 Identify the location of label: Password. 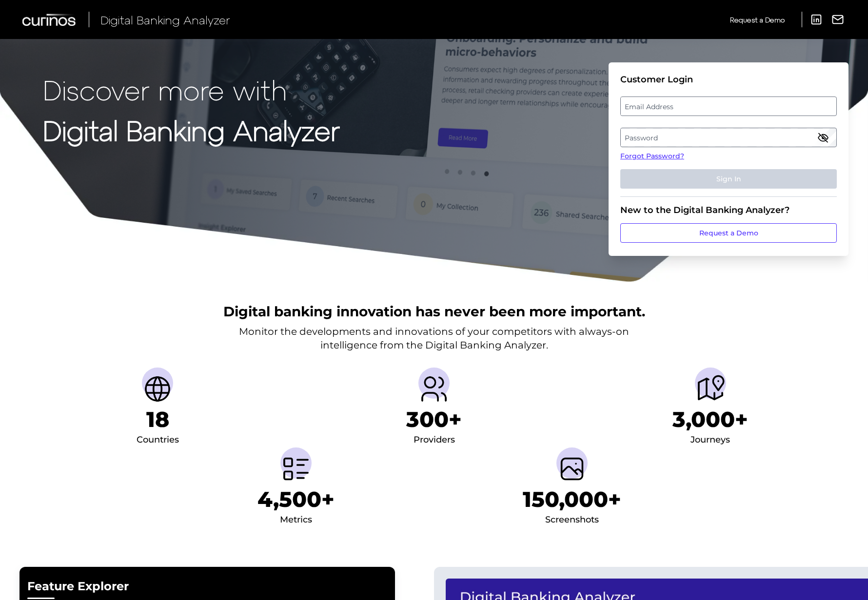
(728, 137).